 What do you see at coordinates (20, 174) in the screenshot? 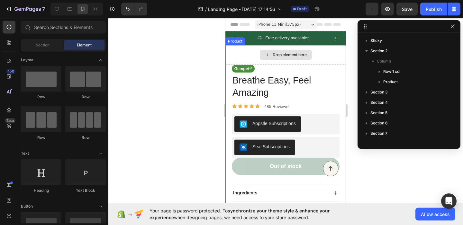
I see `p: Ingredients` at bounding box center [20, 174].